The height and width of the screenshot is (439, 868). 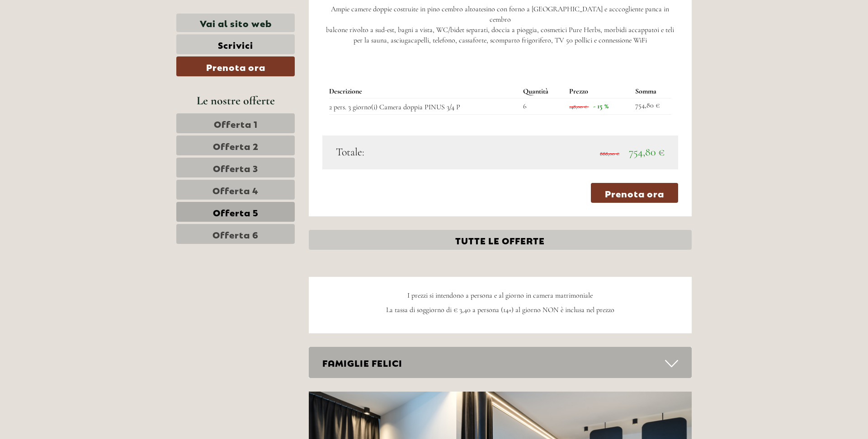 I want to click on a: Scrivici, so click(x=236, y=44).